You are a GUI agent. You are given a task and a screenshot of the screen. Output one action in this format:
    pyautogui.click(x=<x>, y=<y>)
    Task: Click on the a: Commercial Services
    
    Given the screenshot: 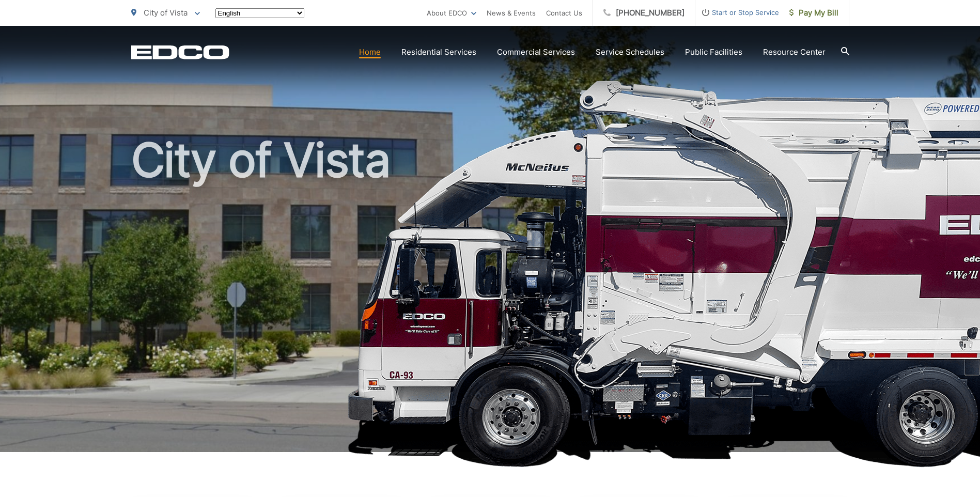 What is the action you would take?
    pyautogui.click(x=536, y=52)
    